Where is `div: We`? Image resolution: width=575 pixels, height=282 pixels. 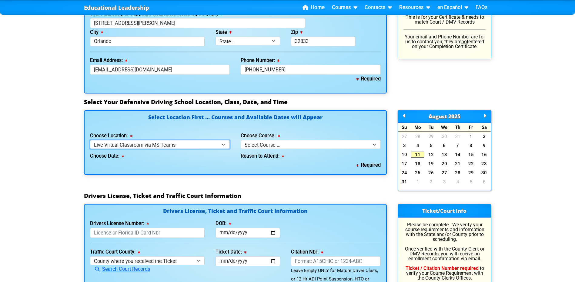 div: We is located at coordinates (444, 127).